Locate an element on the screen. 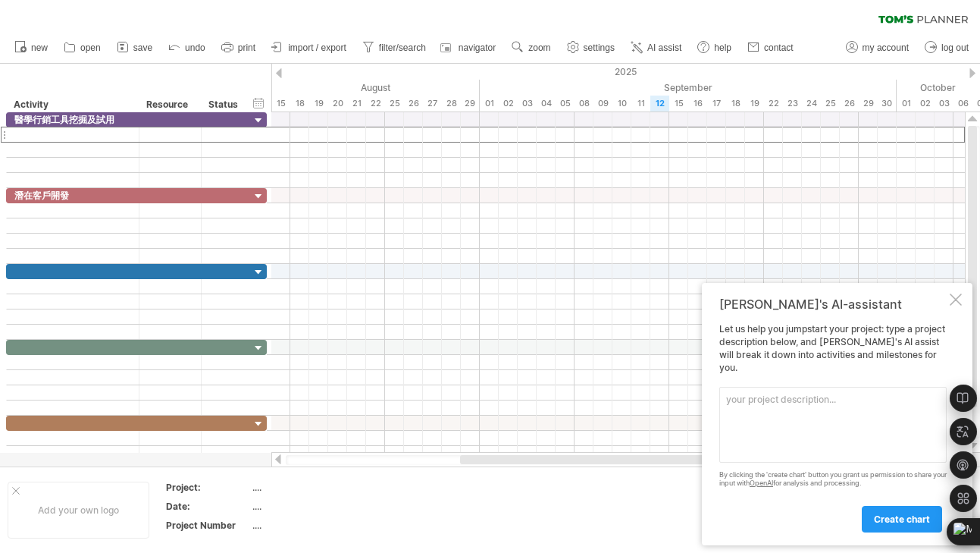 This screenshot has height=553, width=980. a: print is located at coordinates (239, 48).